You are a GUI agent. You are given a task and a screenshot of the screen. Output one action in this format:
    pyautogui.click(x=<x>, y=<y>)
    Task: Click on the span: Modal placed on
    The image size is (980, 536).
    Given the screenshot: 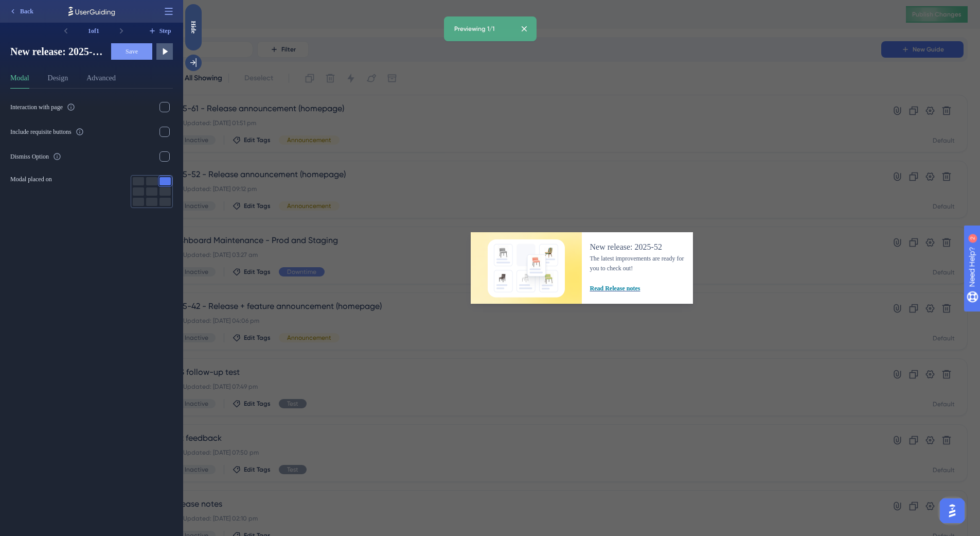 What is the action you would take?
    pyautogui.click(x=31, y=179)
    